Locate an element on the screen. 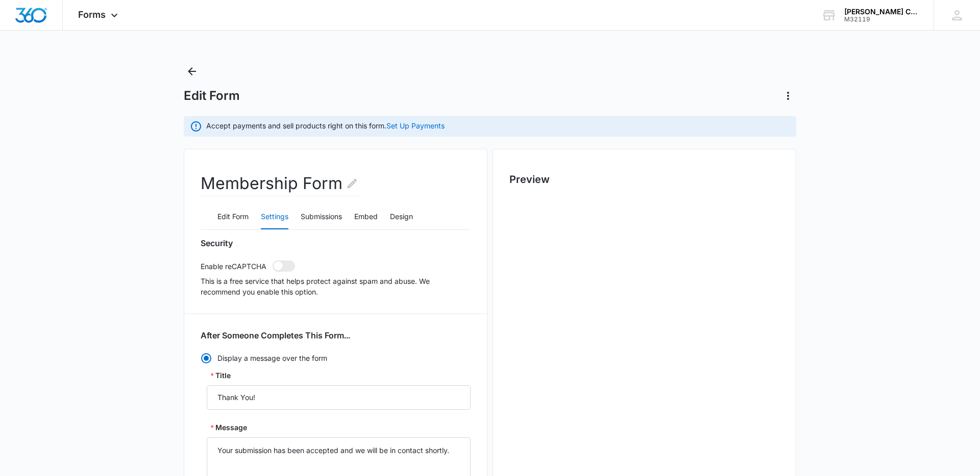  p: This is a free service that helps protect against spam and abuse. We recommend you enable this op... is located at coordinates (335, 287).